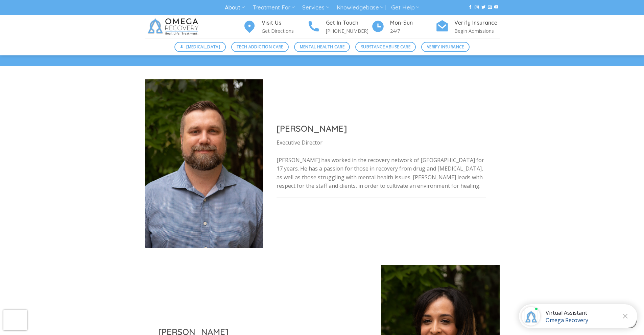 The image size is (644, 335). Describe the element at coordinates (260, 47) in the screenshot. I see `span: Tech Addiction Care` at that location.